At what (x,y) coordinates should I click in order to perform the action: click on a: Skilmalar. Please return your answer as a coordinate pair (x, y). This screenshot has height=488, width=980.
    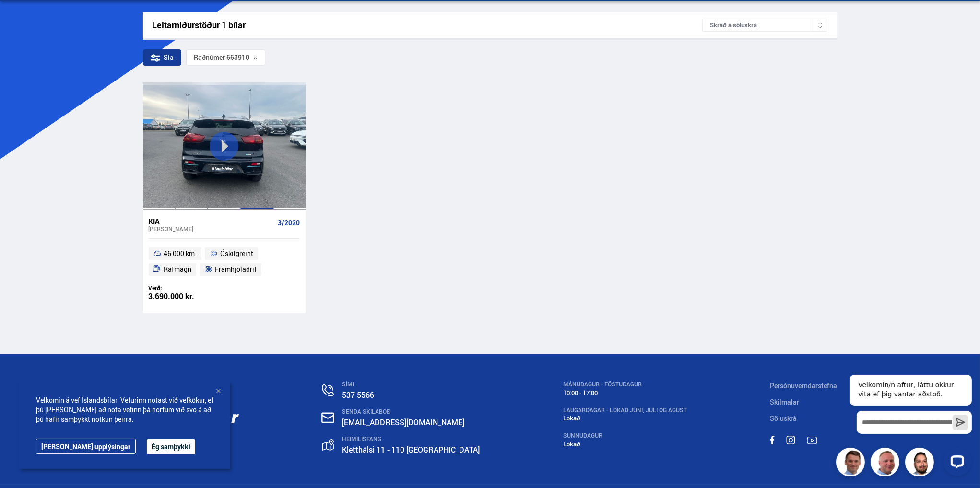
    Looking at the image, I should click on (784, 402).